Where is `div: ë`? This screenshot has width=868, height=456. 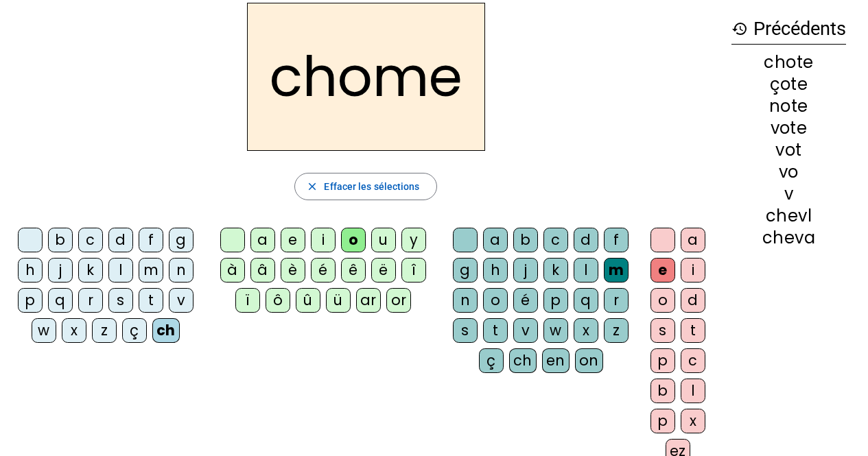 div: ë is located at coordinates (384, 270).